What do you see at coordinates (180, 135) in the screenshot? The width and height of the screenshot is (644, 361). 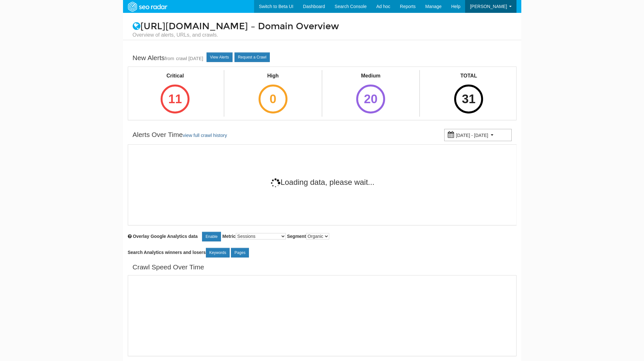 I see `div: Alerts Over Time` at bounding box center [180, 135].